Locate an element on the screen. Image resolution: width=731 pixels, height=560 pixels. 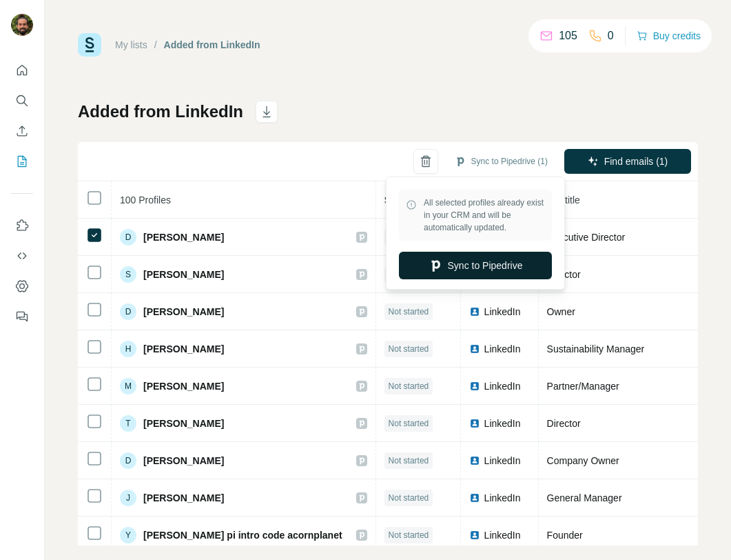
div: J is located at coordinates (128, 498).